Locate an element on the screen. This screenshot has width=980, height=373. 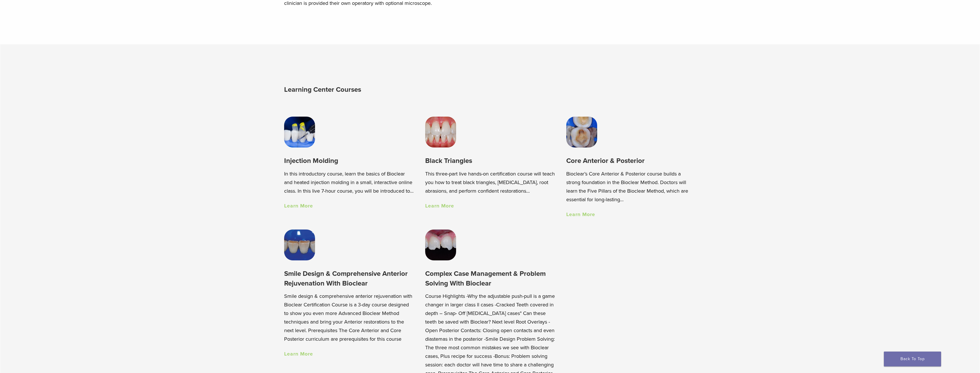
h3: Black Triangles is located at coordinates (490, 161).